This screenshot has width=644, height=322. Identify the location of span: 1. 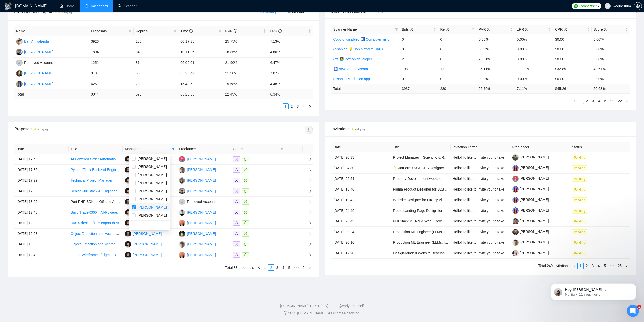
(639, 307).